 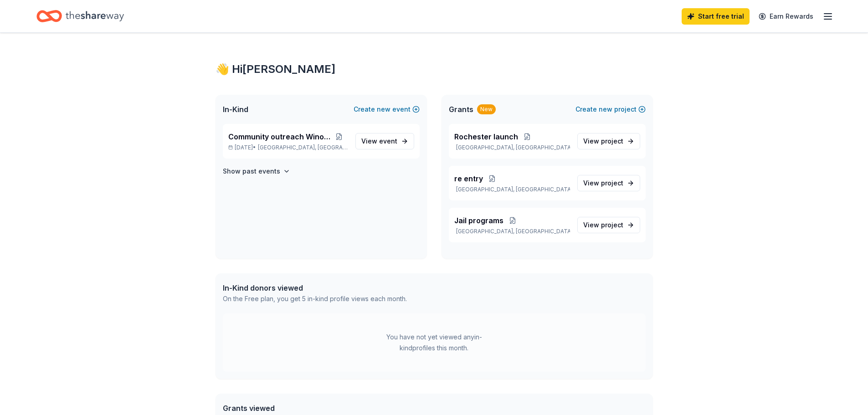 What do you see at coordinates (486, 137) in the screenshot?
I see `span: Rochester launch` at bounding box center [486, 137].